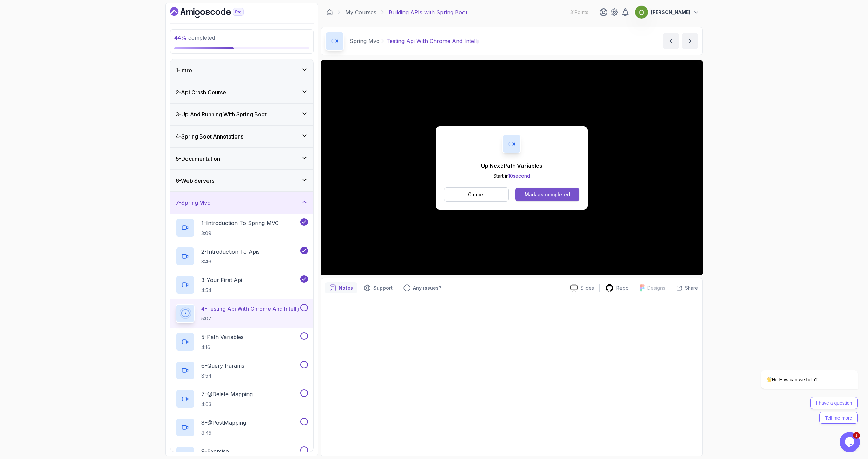 This screenshot has height=459, width=868. Describe the element at coordinates (231, 262) in the screenshot. I see `p: 3:46` at that location.